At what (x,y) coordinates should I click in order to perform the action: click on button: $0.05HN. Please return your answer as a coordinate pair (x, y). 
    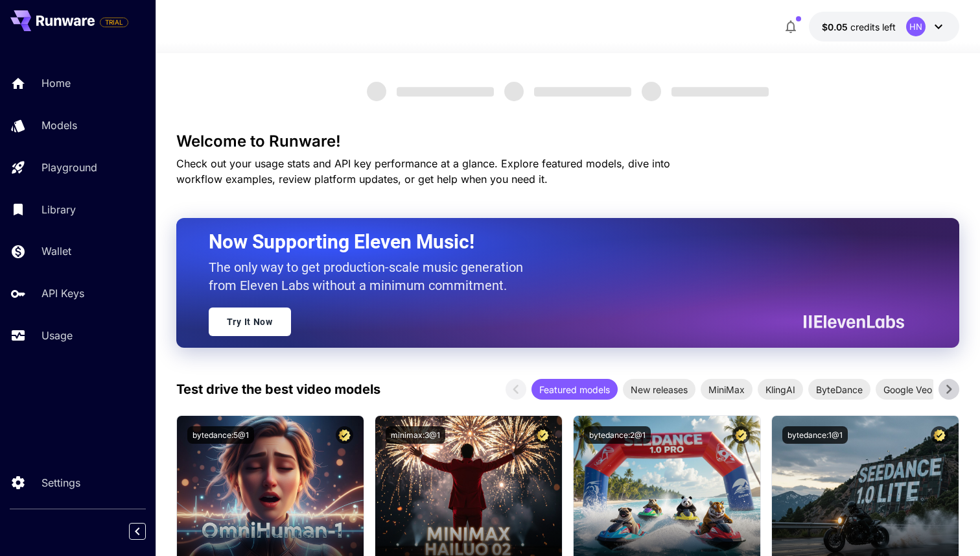
    Looking at the image, I should click on (884, 27).